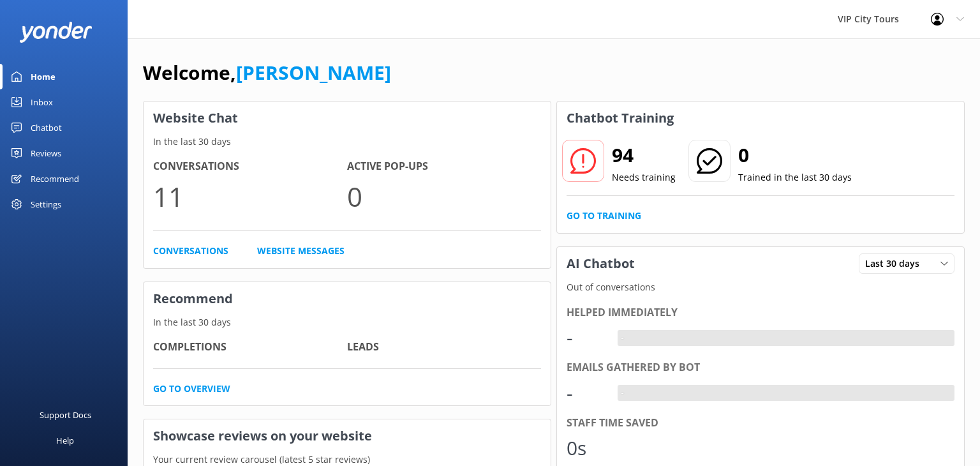 The width and height of the screenshot is (980, 466). I want to click on a: Conversations, so click(190, 251).